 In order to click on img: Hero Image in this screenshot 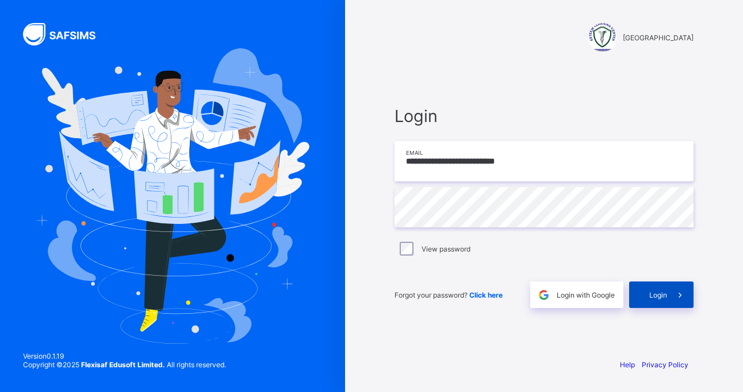, I will do `click(172, 195)`.